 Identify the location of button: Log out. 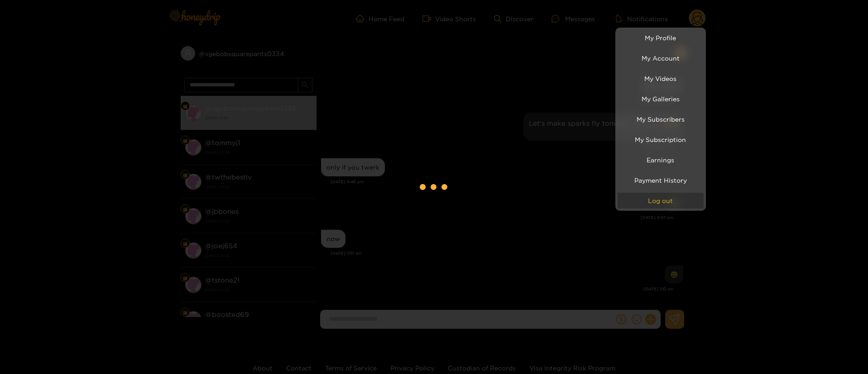
(660, 200).